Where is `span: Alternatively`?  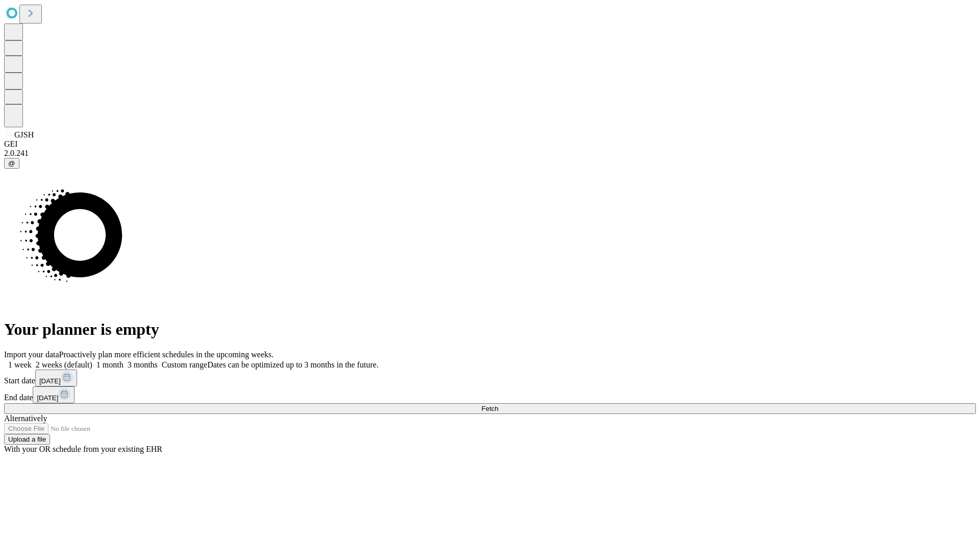 span: Alternatively is located at coordinates (26, 418).